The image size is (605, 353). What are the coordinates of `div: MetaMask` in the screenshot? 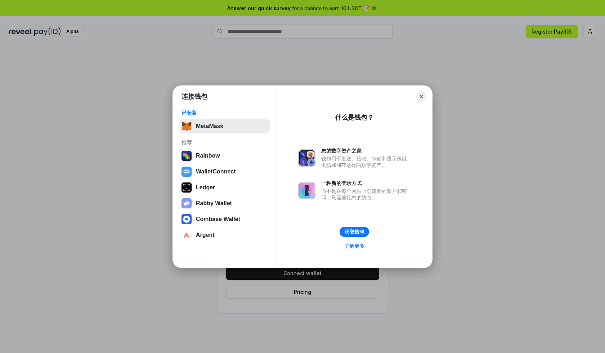 It's located at (210, 126).